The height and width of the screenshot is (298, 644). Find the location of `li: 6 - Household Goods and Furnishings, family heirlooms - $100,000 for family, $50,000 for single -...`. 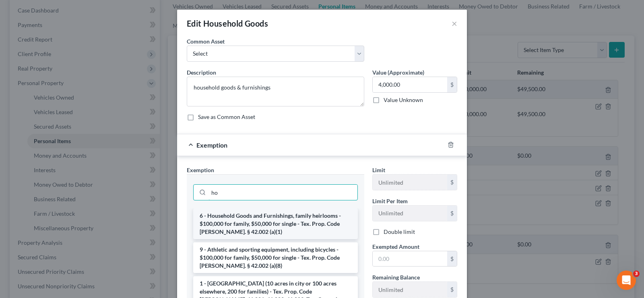

li: 6 - Household Goods and Furnishings, family heirlooms - $100,000 for family, $50,000 for single -... is located at coordinates (275, 224).